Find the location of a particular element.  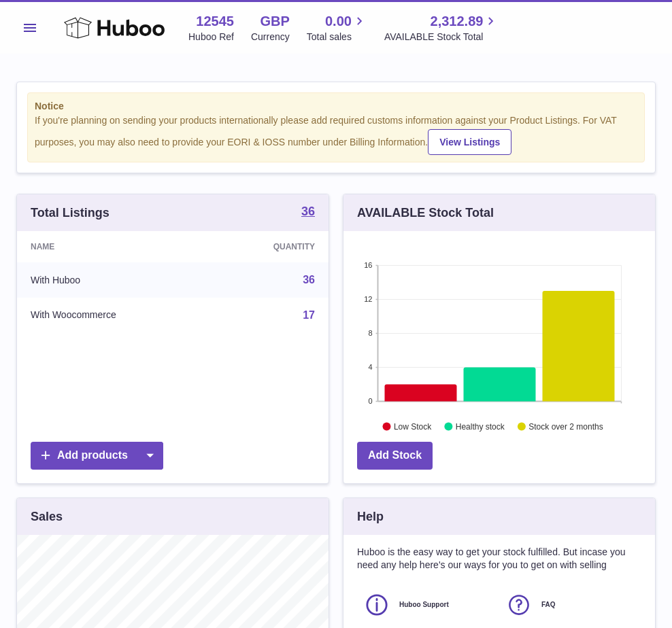

td: With Woocommerce is located at coordinates (114, 316).